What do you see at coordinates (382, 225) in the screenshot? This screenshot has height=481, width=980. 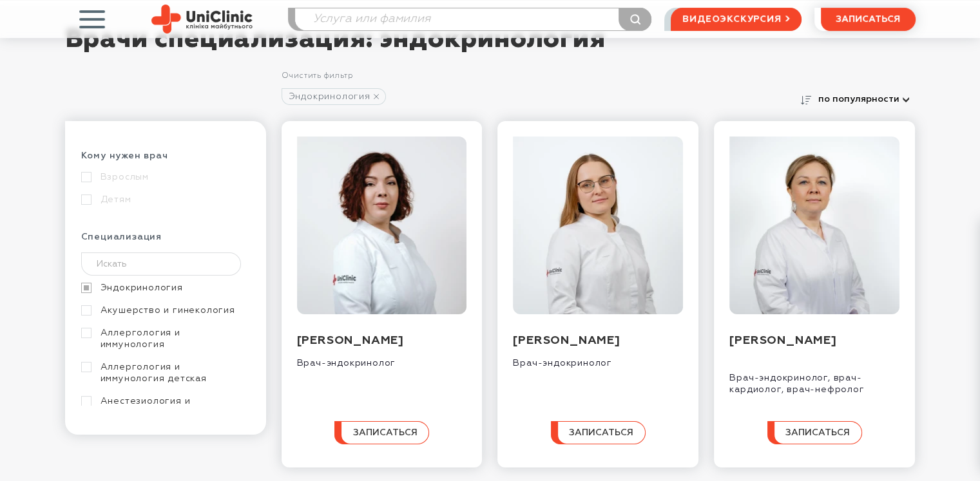 I see `a: Падафа Валерия Эдуардовна` at bounding box center [382, 225].